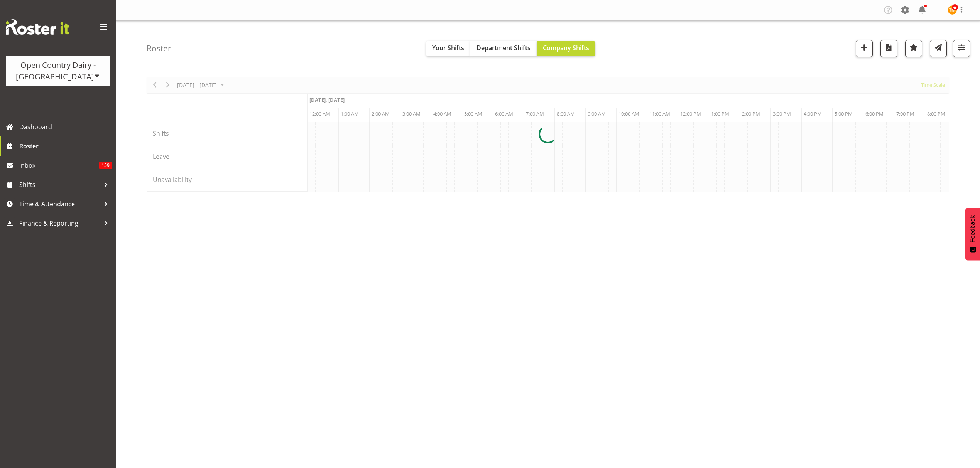 Image resolution: width=980 pixels, height=468 pixels. I want to click on h4: Roster, so click(159, 49).